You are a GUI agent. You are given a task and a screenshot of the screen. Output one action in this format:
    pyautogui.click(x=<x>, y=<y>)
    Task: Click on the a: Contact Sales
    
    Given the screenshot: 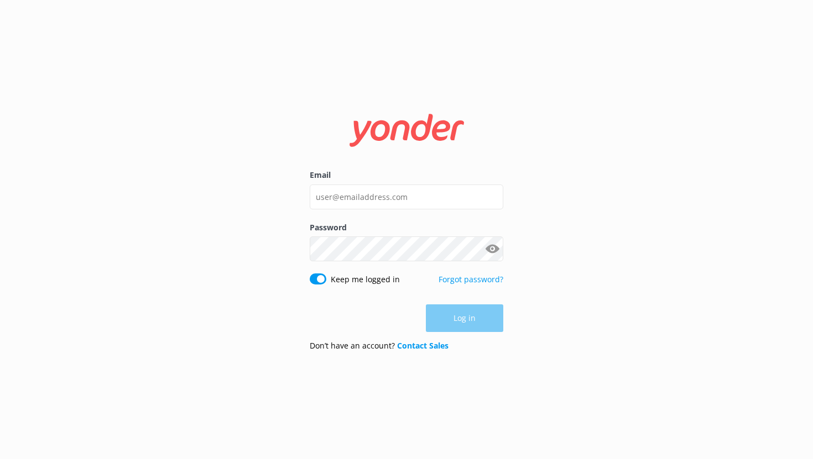 What is the action you would take?
    pyautogui.click(x=422, y=345)
    